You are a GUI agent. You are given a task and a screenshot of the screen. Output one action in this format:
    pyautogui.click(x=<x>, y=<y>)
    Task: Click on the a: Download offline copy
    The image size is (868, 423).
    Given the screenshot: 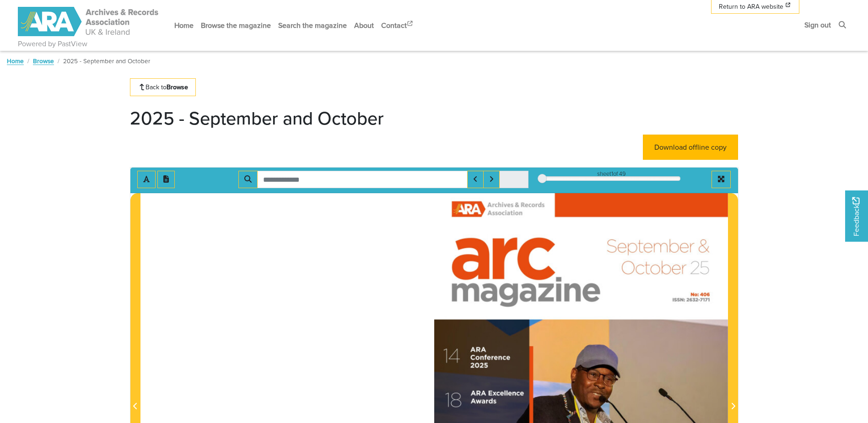 What is the action you would take?
    pyautogui.click(x=690, y=147)
    